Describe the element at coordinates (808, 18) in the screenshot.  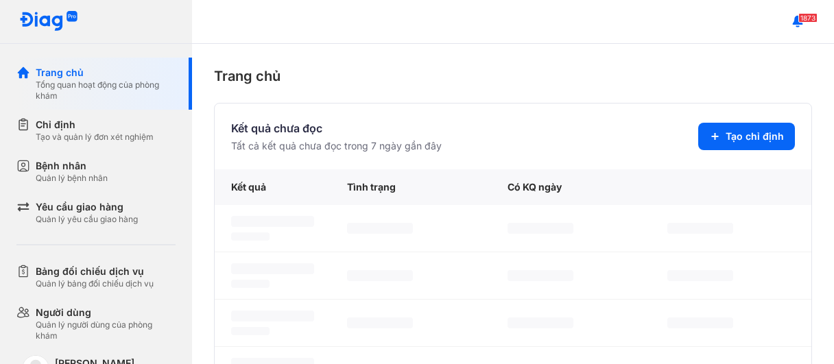
I see `span: 1873` at that location.